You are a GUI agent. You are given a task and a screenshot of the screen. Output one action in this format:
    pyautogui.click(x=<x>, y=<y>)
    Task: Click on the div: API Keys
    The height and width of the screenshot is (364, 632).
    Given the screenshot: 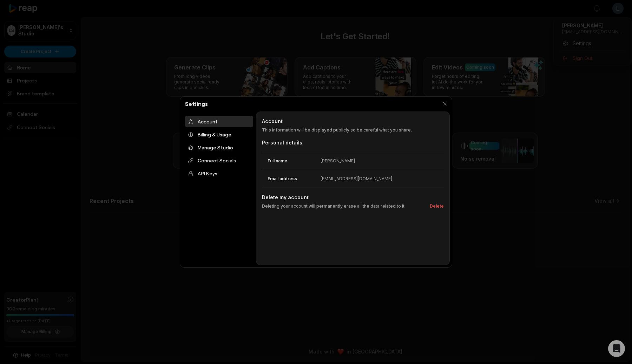 What is the action you would take?
    pyautogui.click(x=219, y=173)
    